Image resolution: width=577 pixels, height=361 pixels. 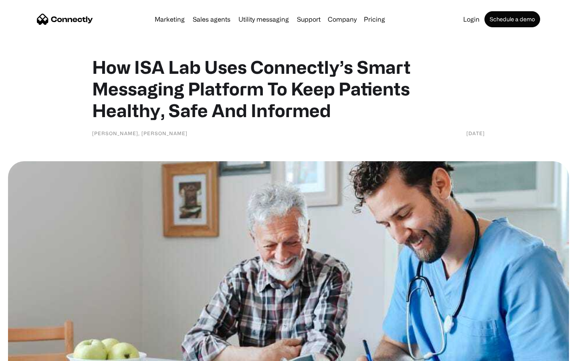 I want to click on h1: How ISA Lab Uses Connectly’s Smart Messaging Platform To Keep Patients Healthy, Safe And Informed, so click(x=288, y=89).